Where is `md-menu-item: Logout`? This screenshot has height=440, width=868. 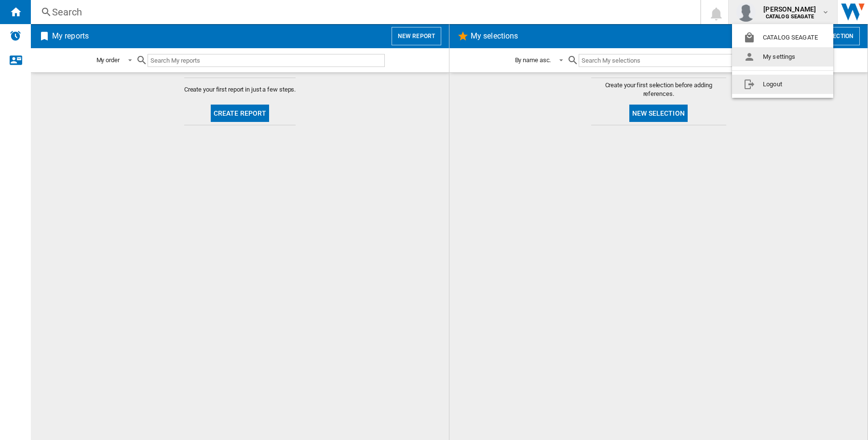
md-menu-item: Logout is located at coordinates (783, 84).